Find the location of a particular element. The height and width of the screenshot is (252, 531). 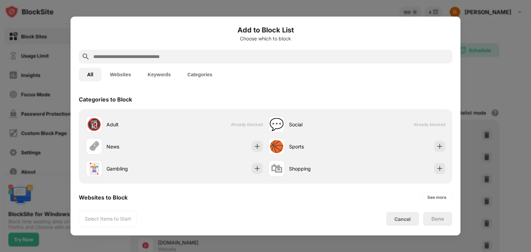

div: Choose which to block is located at coordinates (265, 39).